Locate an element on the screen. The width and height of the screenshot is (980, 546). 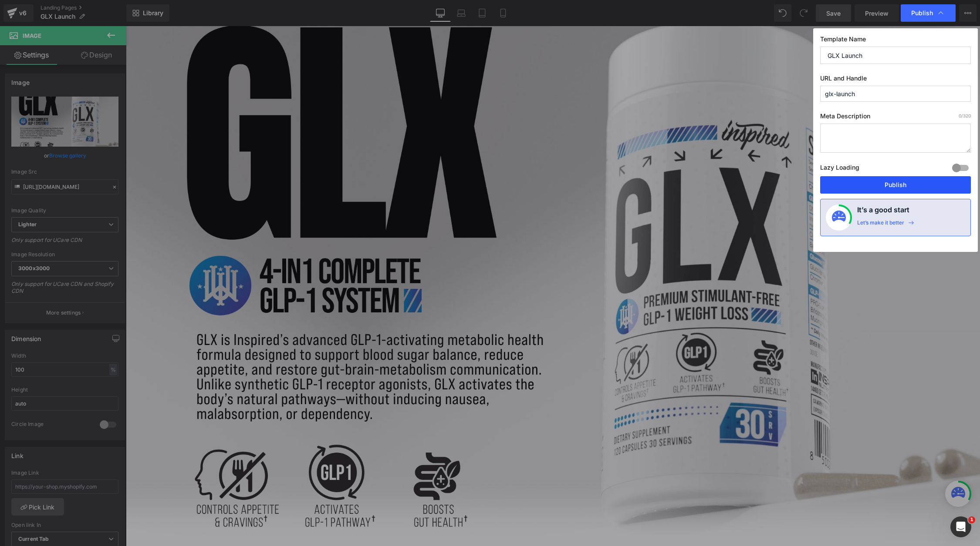
label: URL and Handle is located at coordinates (895, 80).